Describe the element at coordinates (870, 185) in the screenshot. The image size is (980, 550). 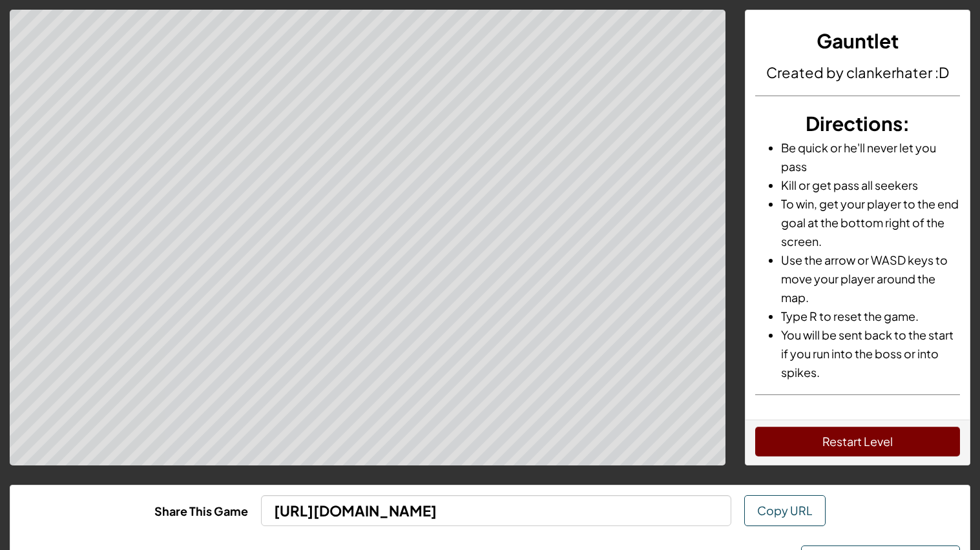
I see `li: Kill or get pass all seekers` at that location.